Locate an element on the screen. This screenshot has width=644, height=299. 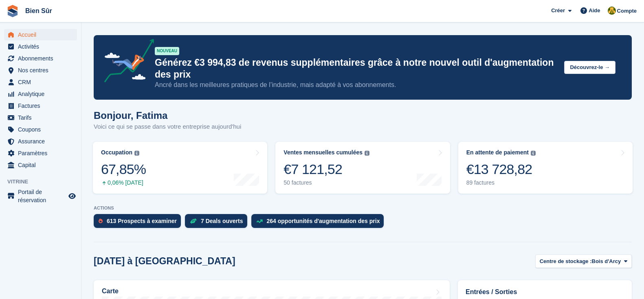
a: 264 opportunités d'augmentation des prix is located at coordinates (320, 223).